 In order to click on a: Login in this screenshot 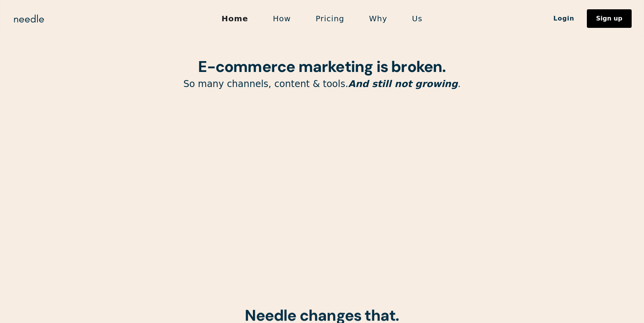, I will do `click(563, 19)`.